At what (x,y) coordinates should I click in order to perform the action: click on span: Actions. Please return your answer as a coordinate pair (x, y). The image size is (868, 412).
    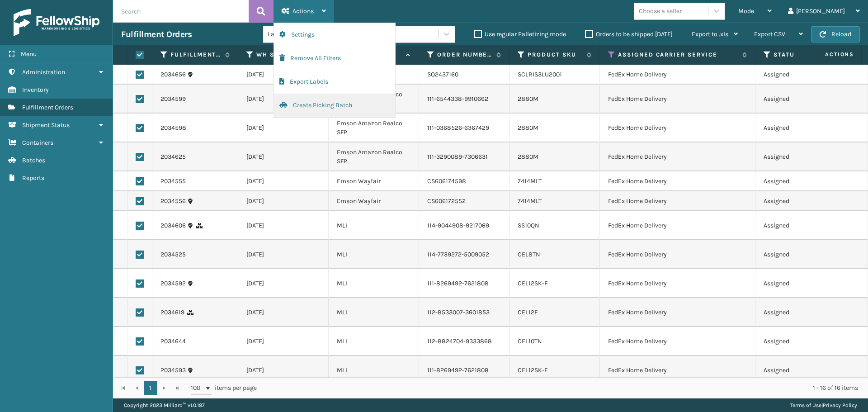
    Looking at the image, I should click on (303, 11).